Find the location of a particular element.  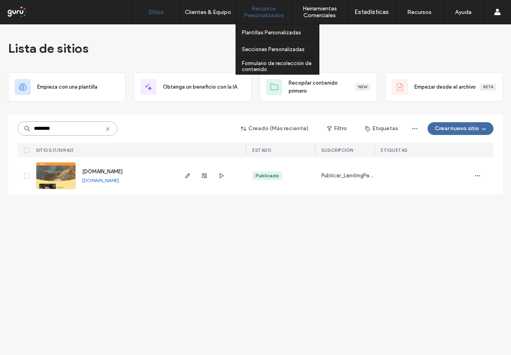

span: SITIOS (1/30942) is located at coordinates (55, 150).